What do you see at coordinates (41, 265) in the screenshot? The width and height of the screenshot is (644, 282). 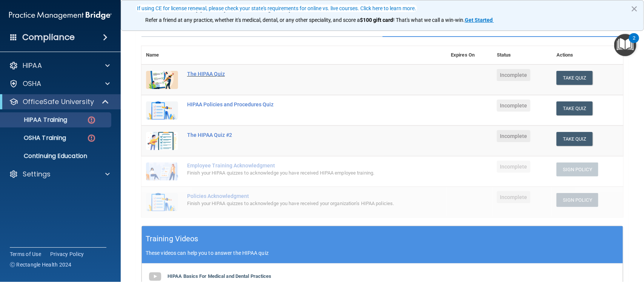 I see `span: Ⓒ Rectangle Health 2024` at bounding box center [41, 265].